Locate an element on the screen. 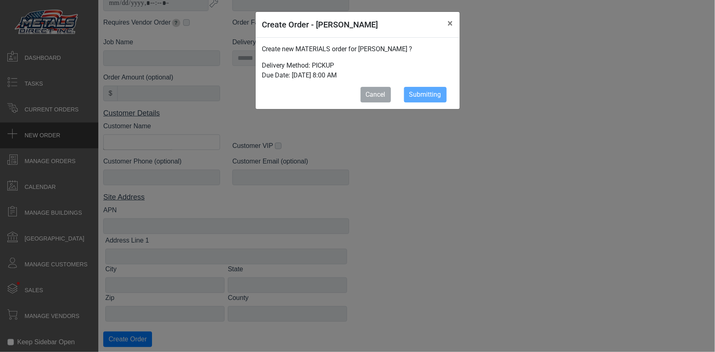 The width and height of the screenshot is (715, 352). button: Submitting is located at coordinates (425, 95).